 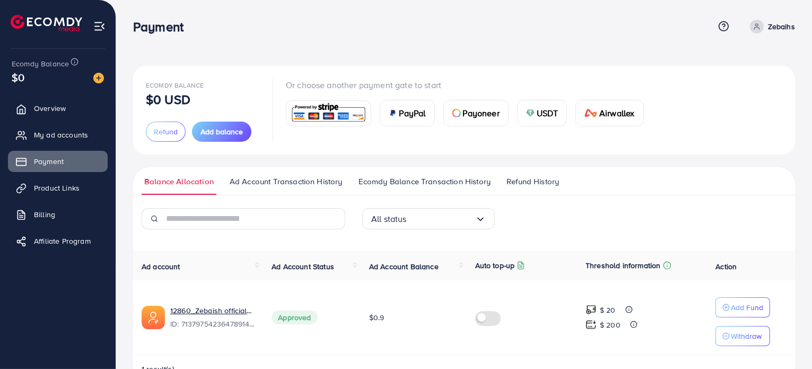 What do you see at coordinates (212, 324) in the screenshot?
I see `span: ID: 7137975423647891457` at bounding box center [212, 324].